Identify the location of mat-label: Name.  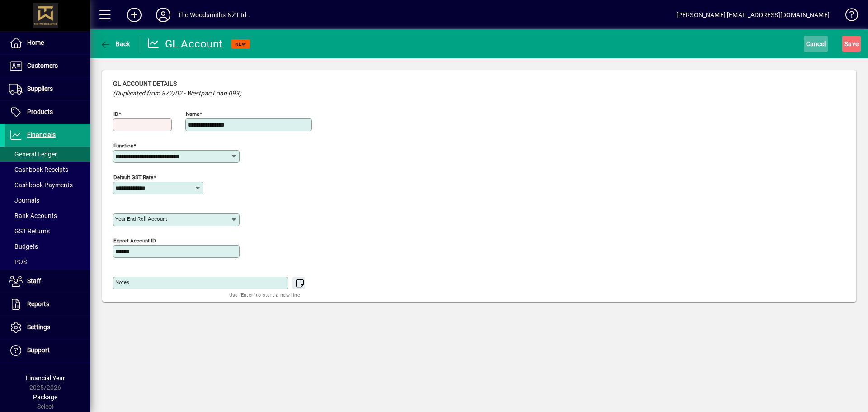
(192, 114).